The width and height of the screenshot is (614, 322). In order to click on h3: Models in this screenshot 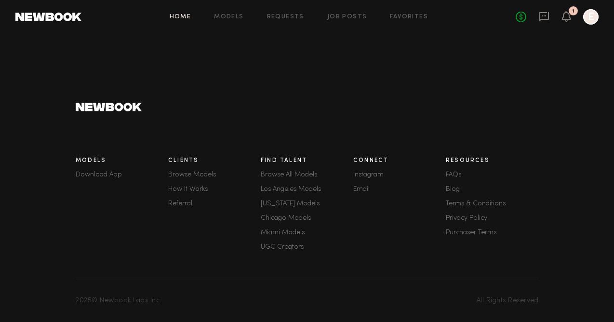, I will do `click(122, 161)`.